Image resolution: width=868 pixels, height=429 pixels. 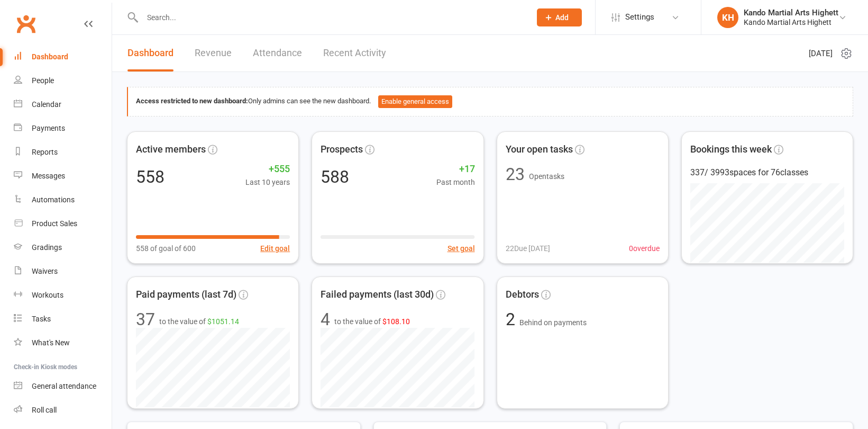 I want to click on div: 558, so click(x=150, y=177).